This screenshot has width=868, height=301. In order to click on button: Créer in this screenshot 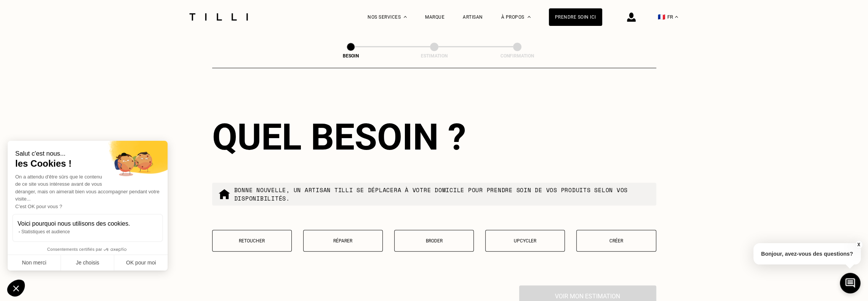, I will do `click(616, 241)`.